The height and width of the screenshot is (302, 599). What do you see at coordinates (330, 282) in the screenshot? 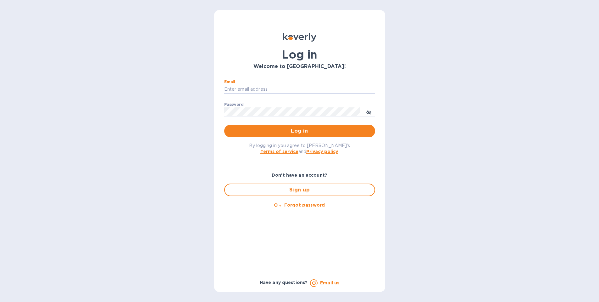
I see `a: Email us` at bounding box center [330, 282].